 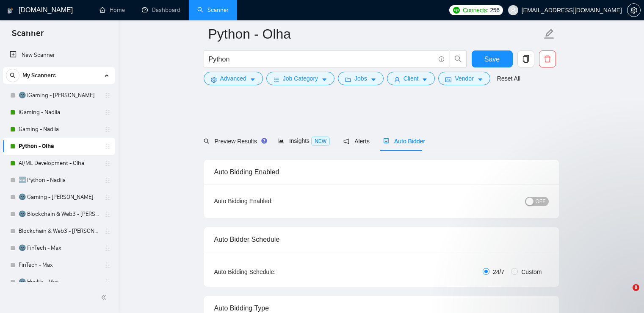 I want to click on a: 🌚 Health - Max, so click(x=59, y=281).